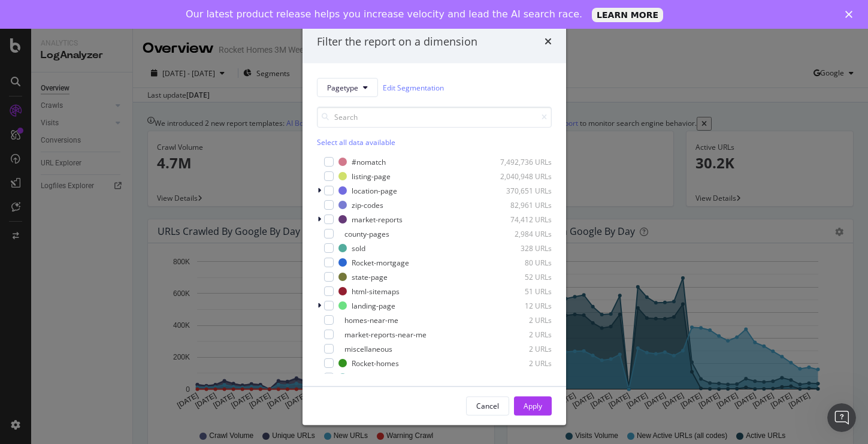 This screenshot has width=868, height=444. I want to click on div: 328 URLs, so click(522, 247).